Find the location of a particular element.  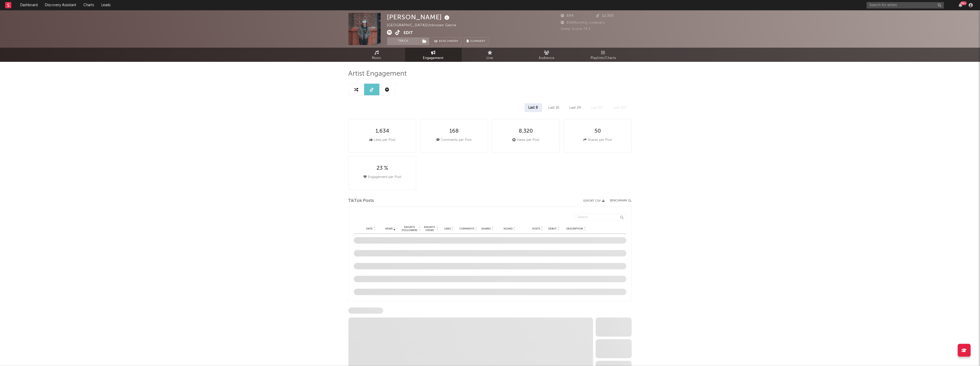

button: Edit is located at coordinates (408, 33).